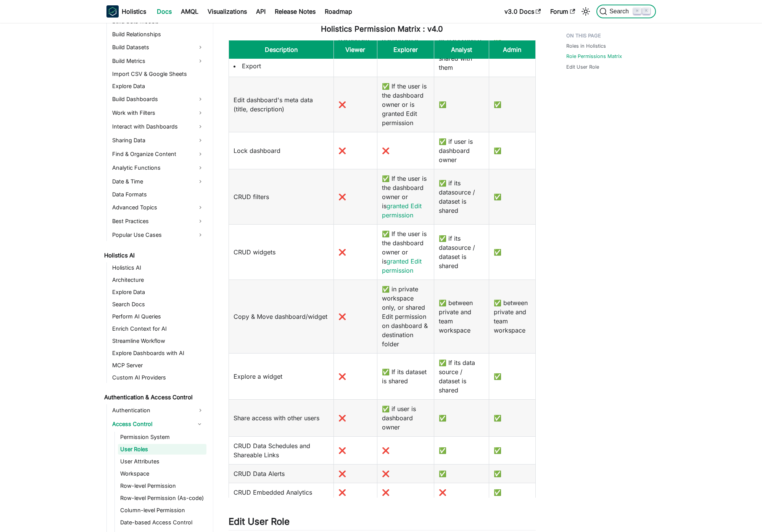 This screenshot has width=762, height=532. I want to click on a: Authentication, so click(158, 410).